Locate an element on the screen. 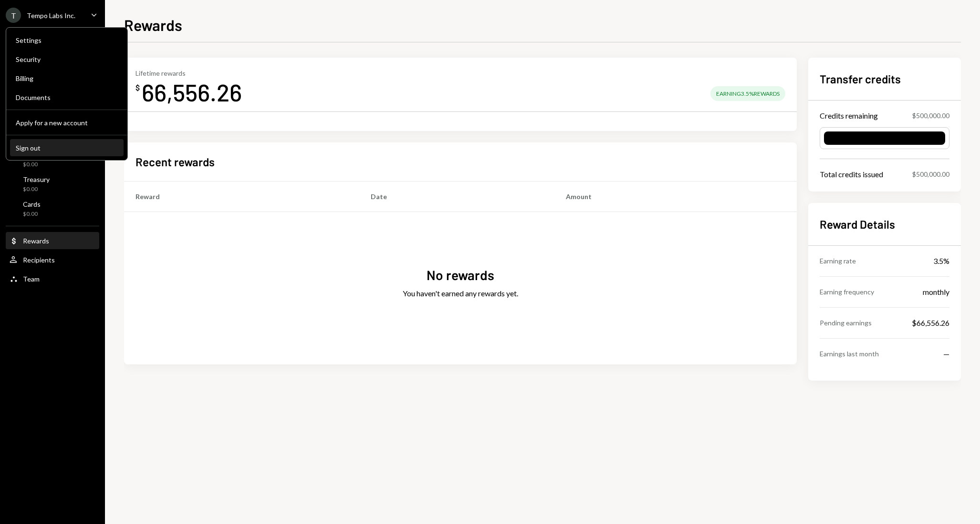  div: Earning frequency is located at coordinates (846, 292).